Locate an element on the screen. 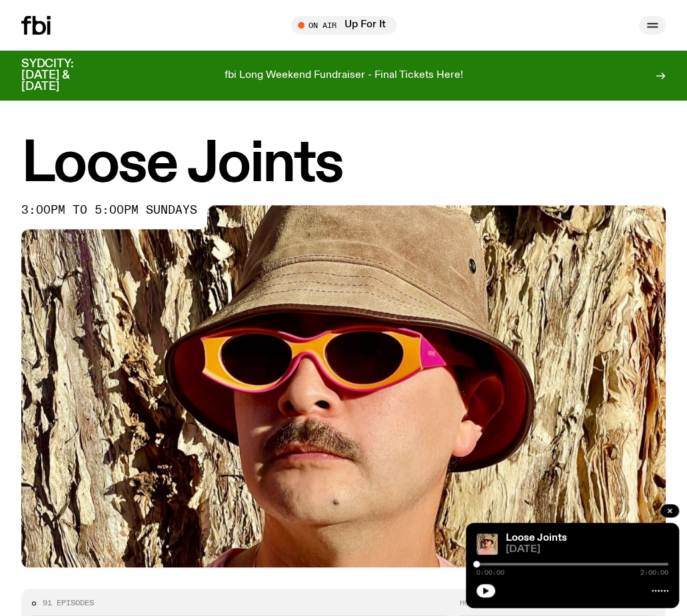  span: 3:00pm to 5:00pm sundays is located at coordinates (109, 211).